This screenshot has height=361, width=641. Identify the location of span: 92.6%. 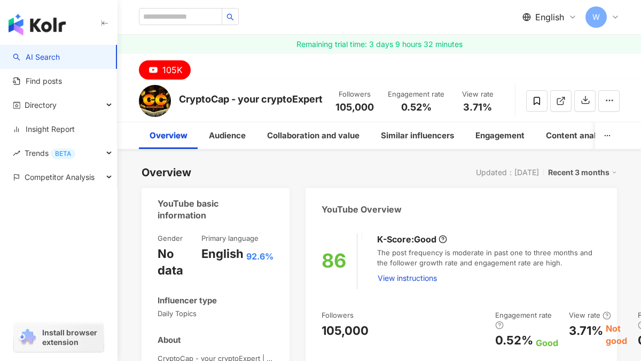
(260, 257).